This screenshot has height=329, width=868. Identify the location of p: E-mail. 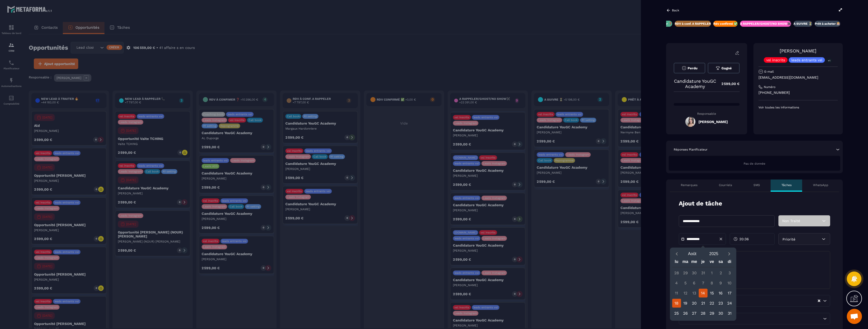
(769, 72).